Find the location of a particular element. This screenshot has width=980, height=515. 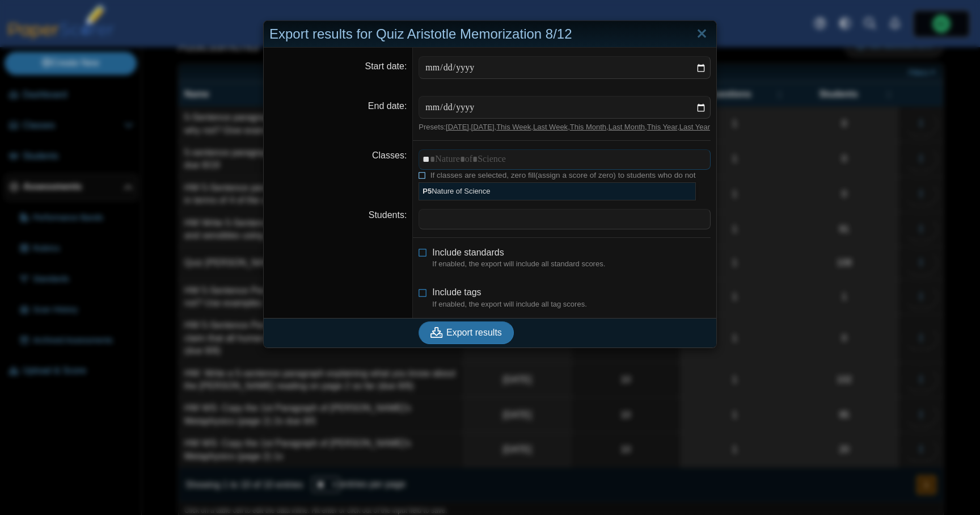

span: Export results is located at coordinates (474, 332).